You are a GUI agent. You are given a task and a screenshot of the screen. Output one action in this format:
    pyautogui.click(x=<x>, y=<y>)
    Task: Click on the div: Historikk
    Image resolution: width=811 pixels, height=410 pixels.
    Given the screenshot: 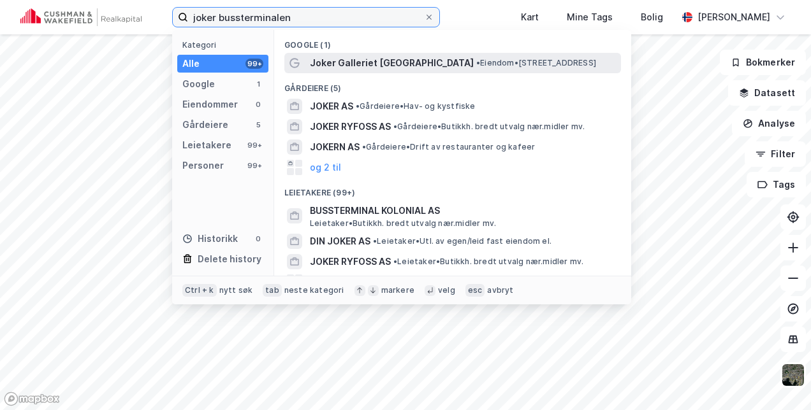 What is the action you would take?
    pyautogui.click(x=210, y=239)
    